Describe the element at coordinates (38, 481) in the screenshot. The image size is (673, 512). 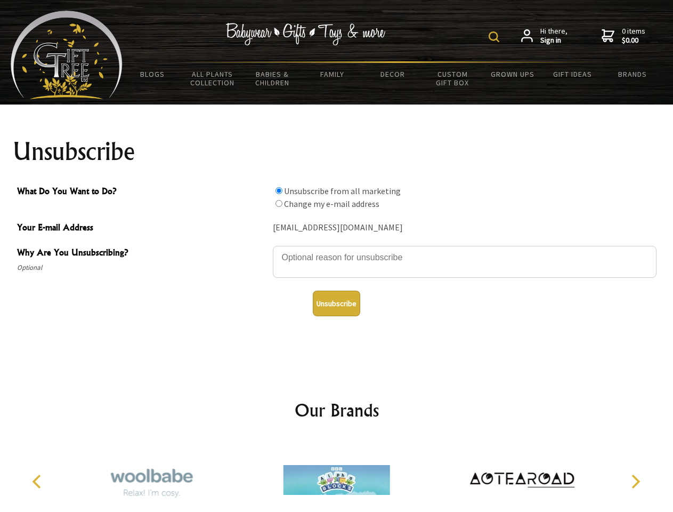
I see `button: Previous` at that location.